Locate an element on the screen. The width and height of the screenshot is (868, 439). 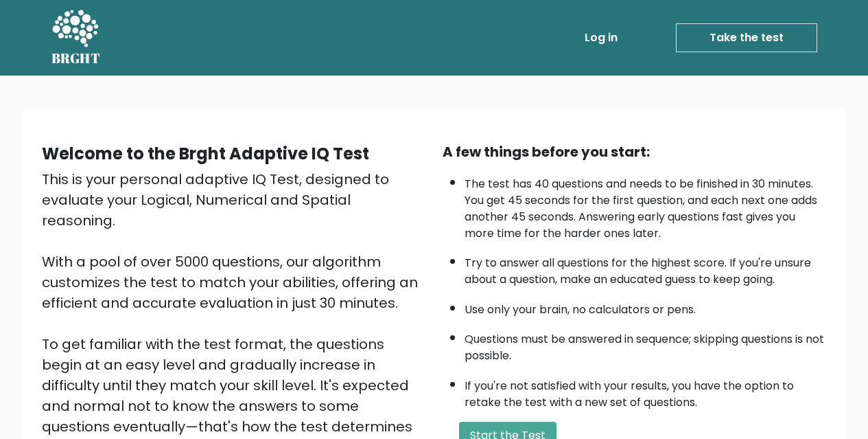
a: Log in is located at coordinates (601, 38).